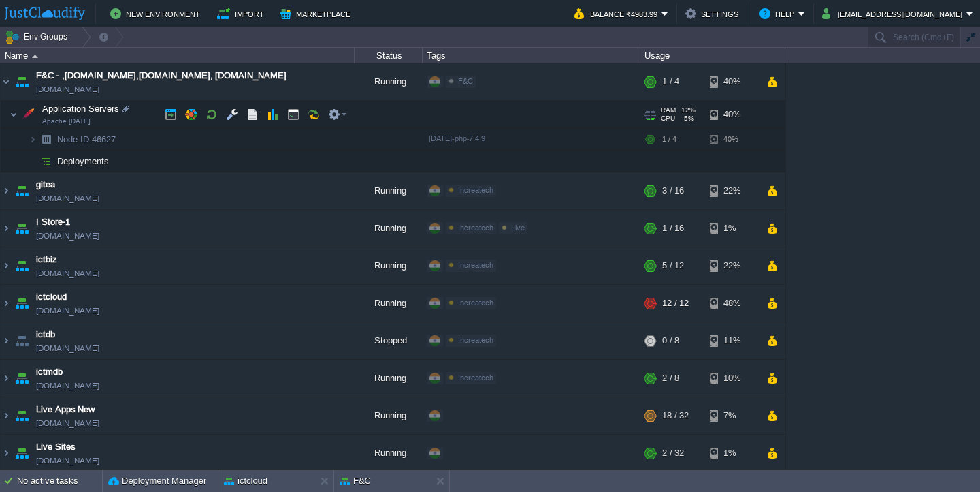 The height and width of the screenshot is (492, 980). Describe the element at coordinates (157, 480) in the screenshot. I see `button: Deployment Manager` at that location.